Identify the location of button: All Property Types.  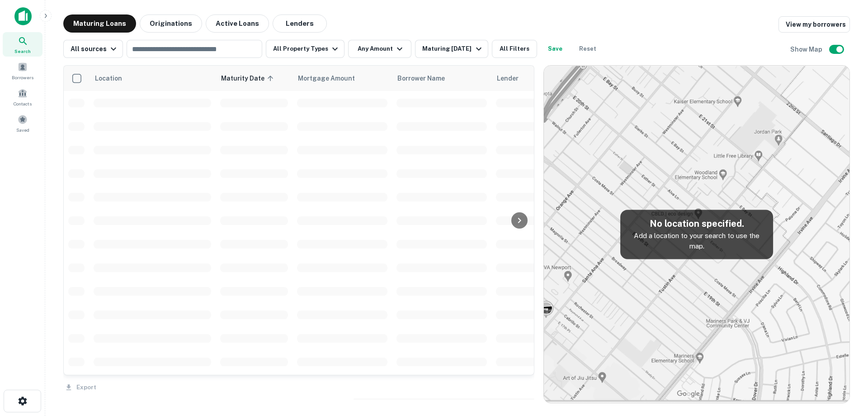
(305, 49).